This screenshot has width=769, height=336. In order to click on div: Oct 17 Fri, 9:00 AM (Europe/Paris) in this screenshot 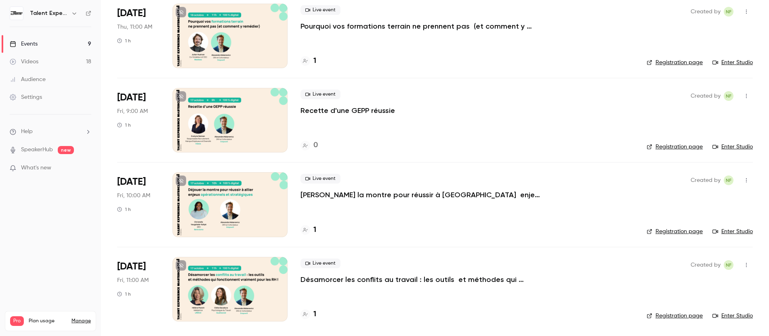, I will do `click(138, 120)`.